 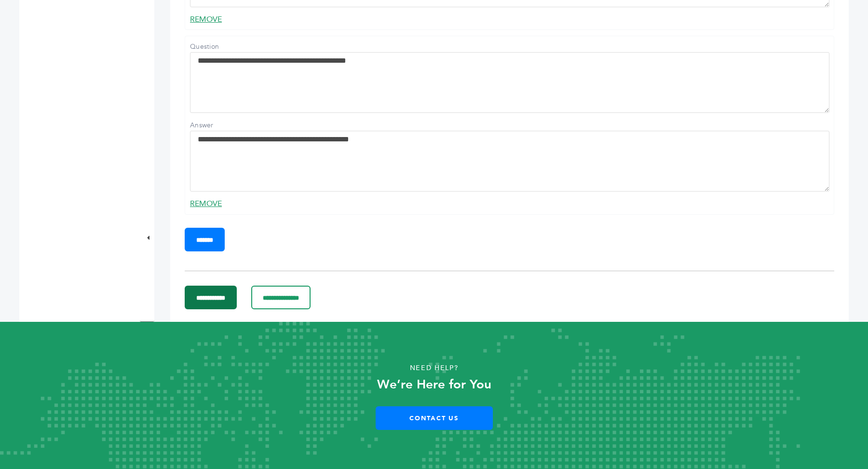 I want to click on strong: We’re Here for You, so click(x=434, y=385).